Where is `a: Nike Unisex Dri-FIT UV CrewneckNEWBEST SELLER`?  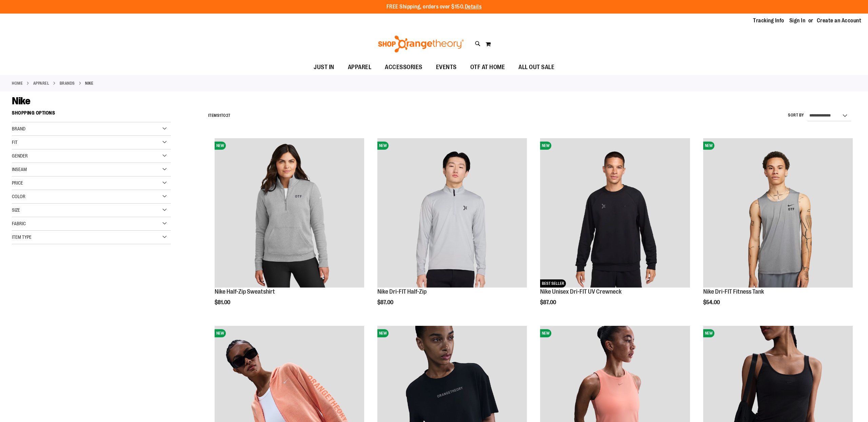 a: Nike Unisex Dri-FIT UV CrewneckNEWBEST SELLER is located at coordinates (614, 214).